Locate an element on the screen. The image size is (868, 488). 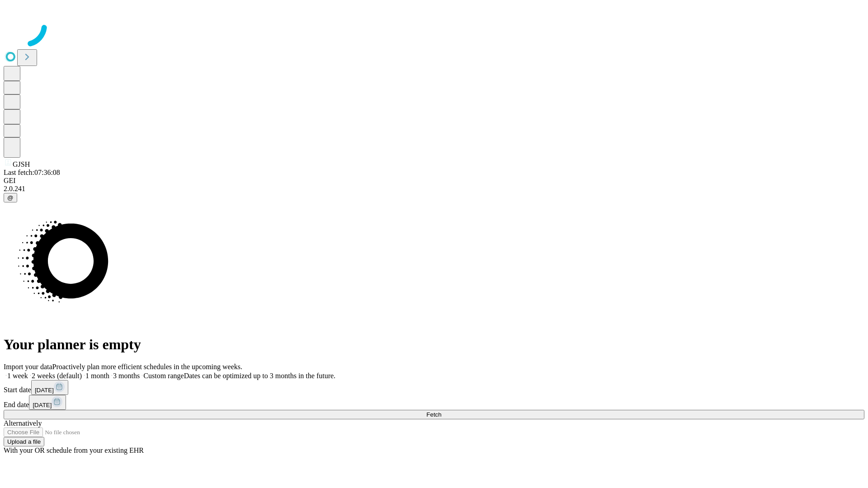
span: 3 months is located at coordinates (126, 376).